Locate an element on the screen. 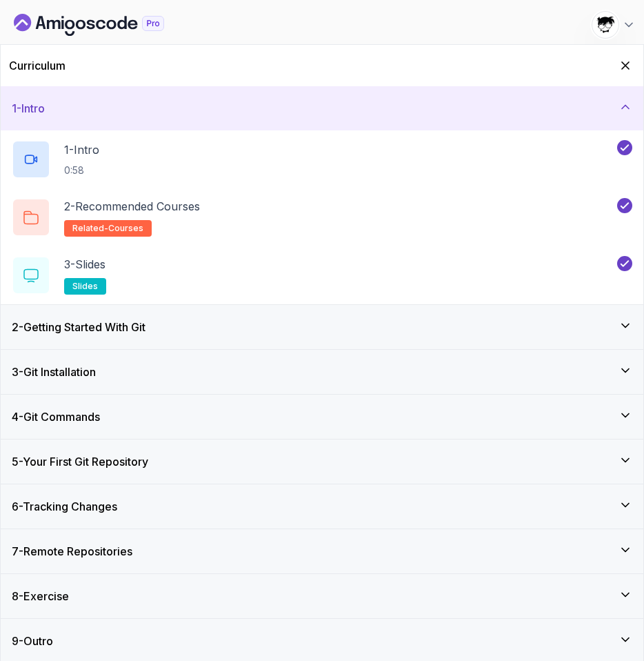 Image resolution: width=644 pixels, height=661 pixels. h3: 1 - Intro is located at coordinates (29, 108).